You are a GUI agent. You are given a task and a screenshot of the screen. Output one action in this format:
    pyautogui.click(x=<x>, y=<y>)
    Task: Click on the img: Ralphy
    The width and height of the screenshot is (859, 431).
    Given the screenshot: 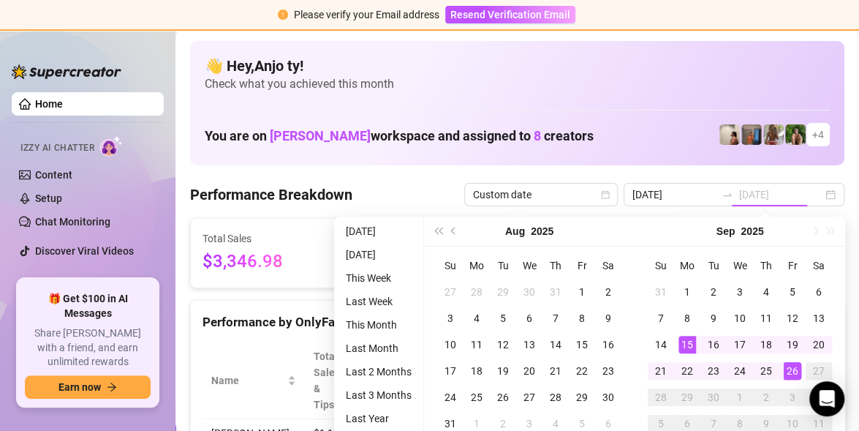 What is the action you would take?
    pyautogui.click(x=730, y=135)
    